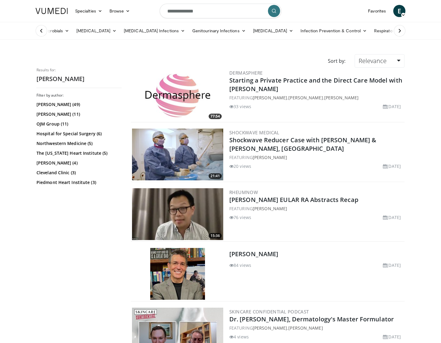  What do you see at coordinates (380, 61) in the screenshot?
I see `a: Relevance` at bounding box center [380, 61].